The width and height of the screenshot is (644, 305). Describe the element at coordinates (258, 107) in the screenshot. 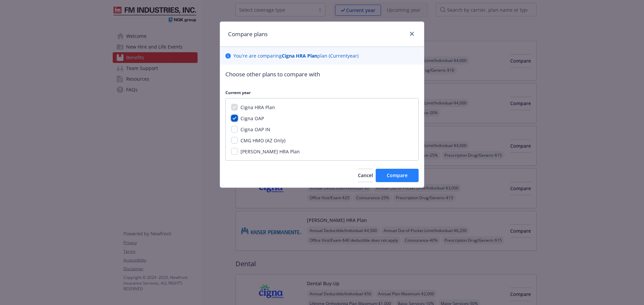

I see `span: Cigna HRA Plan` at that location.